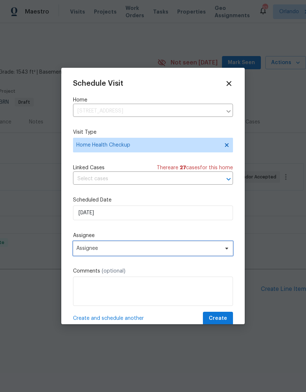 This screenshot has height=392, width=306. What do you see at coordinates (153, 271) in the screenshot?
I see `label: Comments` at bounding box center [153, 271].